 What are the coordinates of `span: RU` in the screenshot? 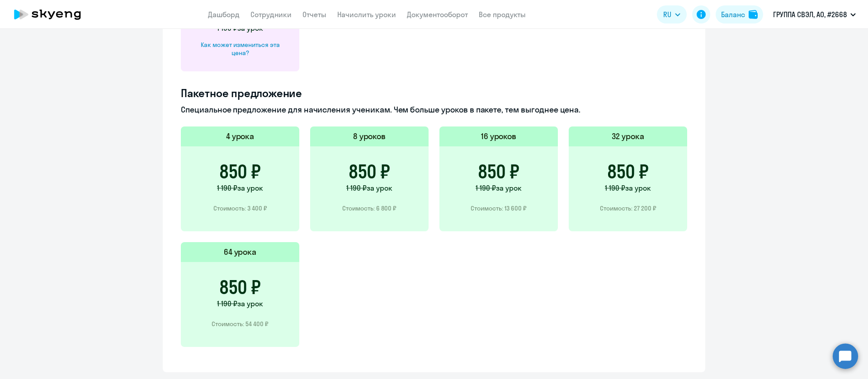 It's located at (668, 14).